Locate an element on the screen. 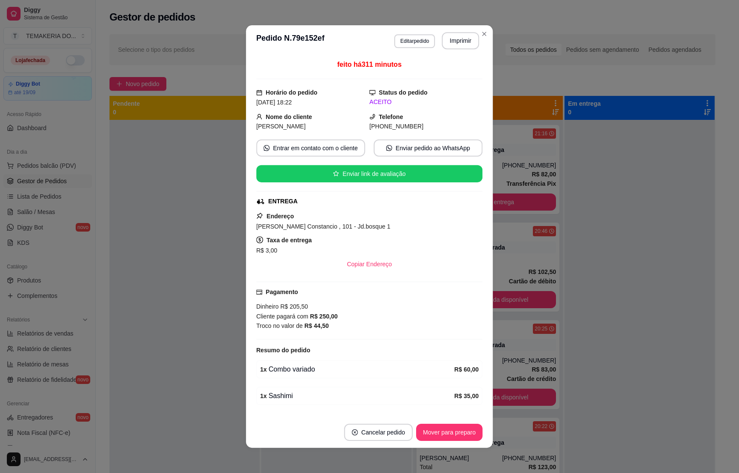  strong: Telefone is located at coordinates (391, 116).